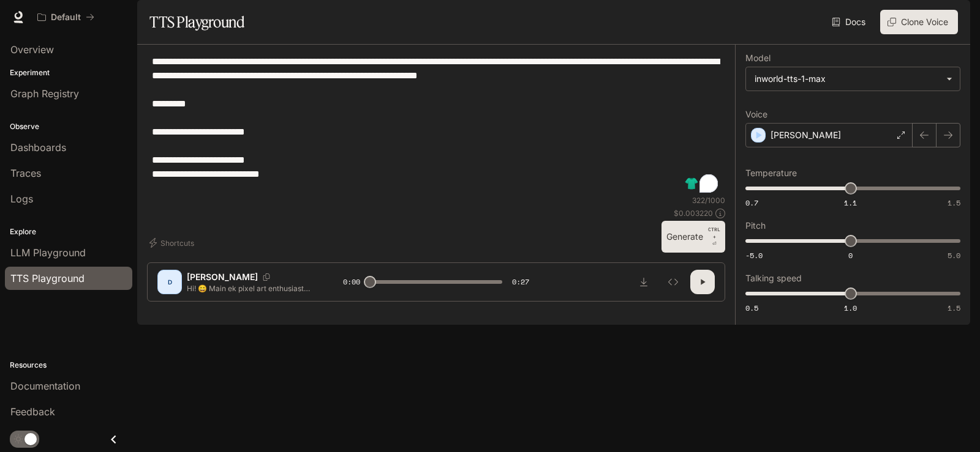  What do you see at coordinates (773, 278) in the screenshot?
I see `p: Talking speed` at bounding box center [773, 278].